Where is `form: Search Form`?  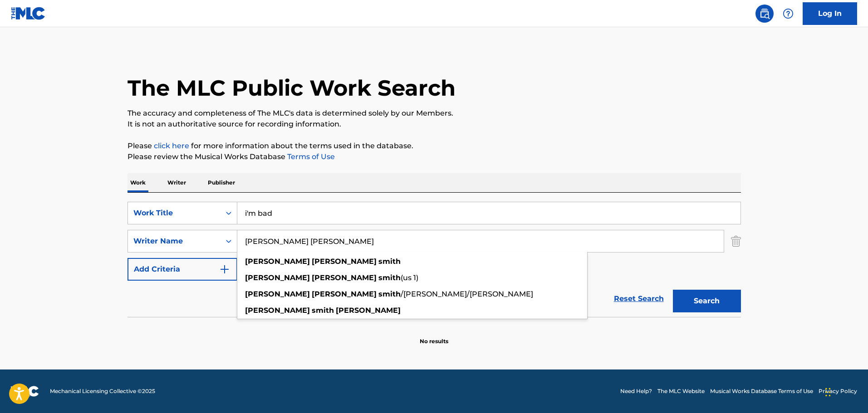 form: Search Form is located at coordinates (434, 260).